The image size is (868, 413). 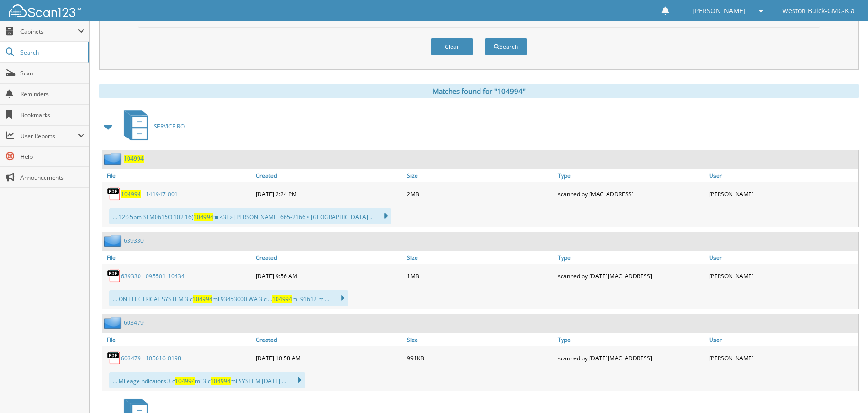 What do you see at coordinates (480, 358) in the screenshot?
I see `div: 991KB` at bounding box center [480, 358].